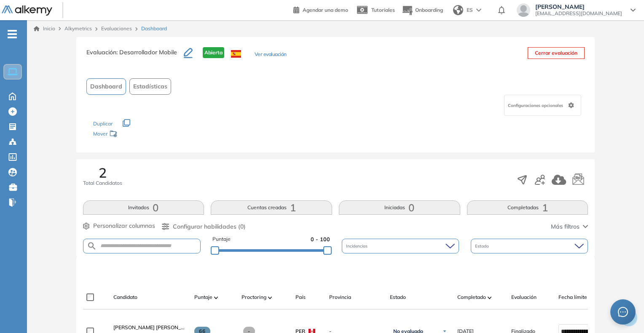 Image resolution: width=644 pixels, height=333 pixels. What do you see at coordinates (524, 297) in the screenshot?
I see `span: Evaluación` at bounding box center [524, 297].